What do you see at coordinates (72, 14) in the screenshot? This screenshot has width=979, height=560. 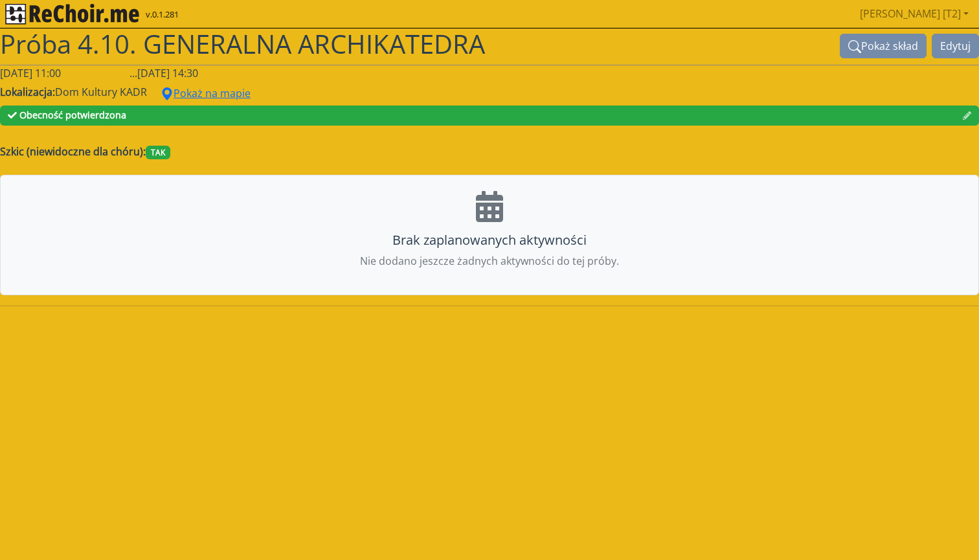 I see `img: rekłajer mi` at bounding box center [72, 14].